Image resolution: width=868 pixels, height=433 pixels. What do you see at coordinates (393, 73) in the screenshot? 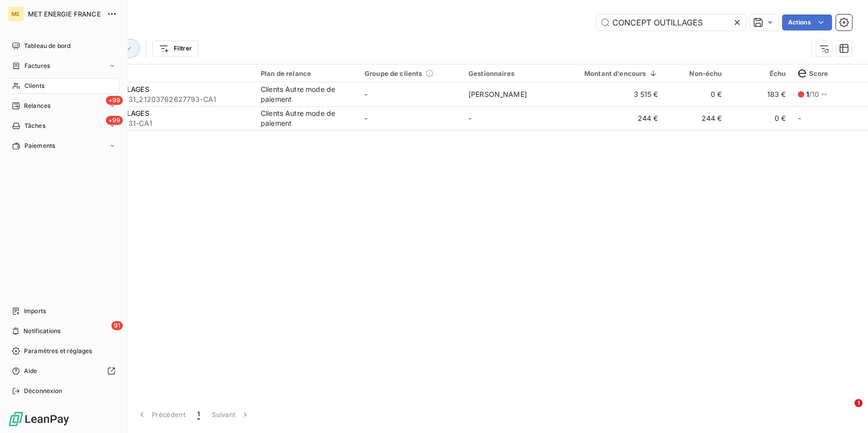
I see `span: Groupe de clients` at bounding box center [393, 73].